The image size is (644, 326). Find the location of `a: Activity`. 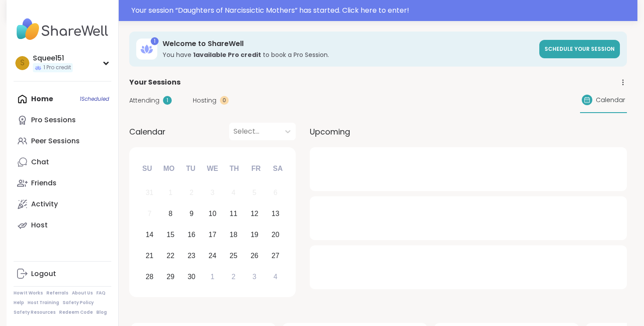

a: Activity is located at coordinates (62, 204).